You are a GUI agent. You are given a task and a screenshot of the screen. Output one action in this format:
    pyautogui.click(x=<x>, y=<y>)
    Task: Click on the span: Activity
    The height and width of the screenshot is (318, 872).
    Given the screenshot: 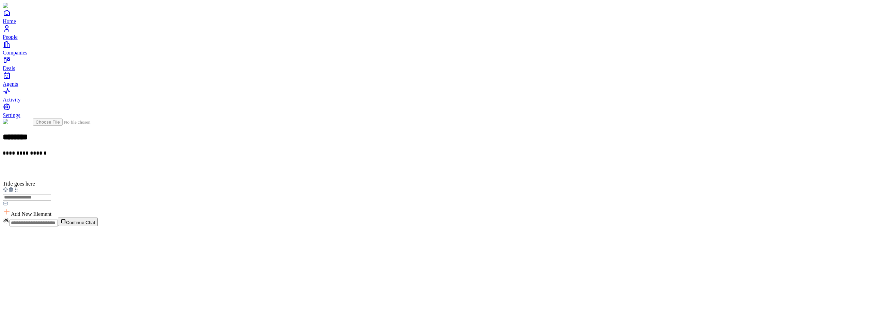 What is the action you would take?
    pyautogui.click(x=12, y=99)
    